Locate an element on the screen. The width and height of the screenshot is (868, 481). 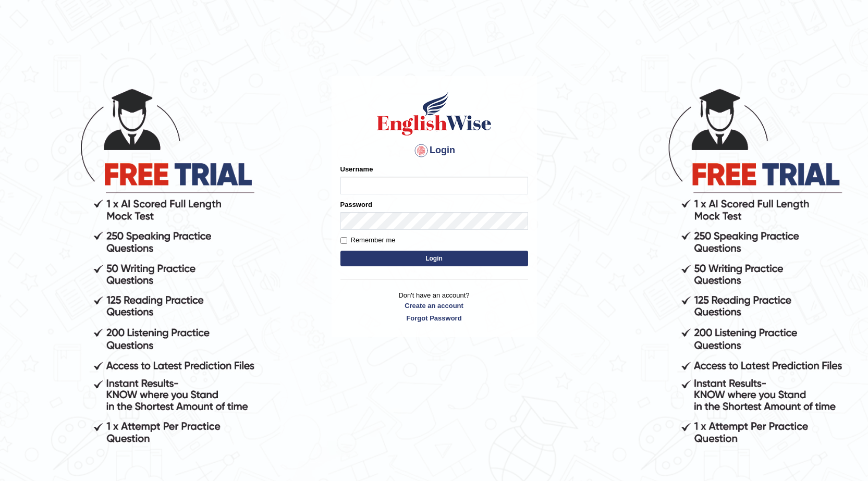
a: Forgot Password is located at coordinates (434, 318).